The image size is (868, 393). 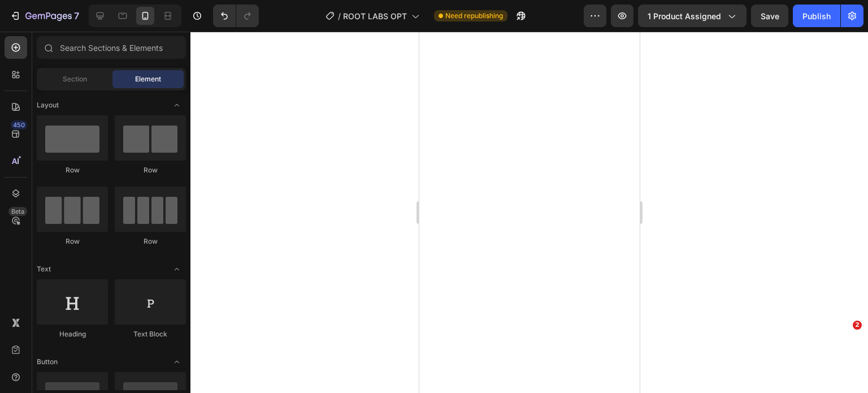 What do you see at coordinates (150, 334) in the screenshot?
I see `div: Text Block` at bounding box center [150, 334].